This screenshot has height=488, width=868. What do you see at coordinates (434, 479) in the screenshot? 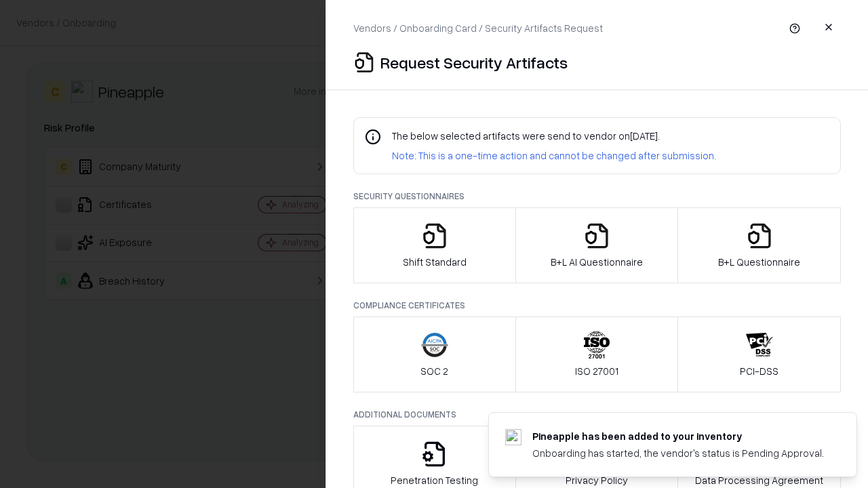
I see `p: Penetration Testing` at bounding box center [434, 479].